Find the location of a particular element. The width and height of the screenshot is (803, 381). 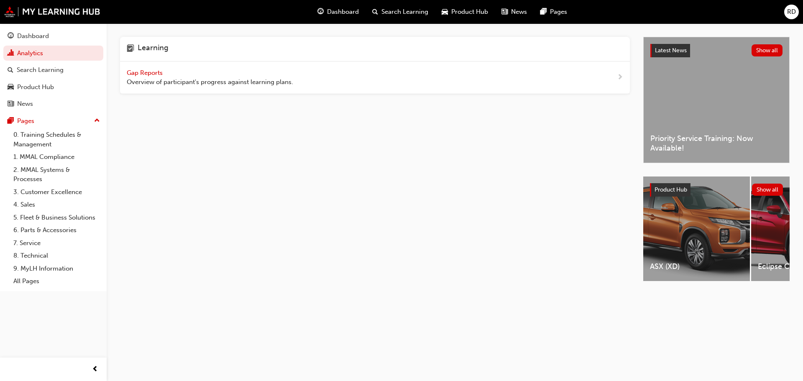

span: RD is located at coordinates (791, 12).